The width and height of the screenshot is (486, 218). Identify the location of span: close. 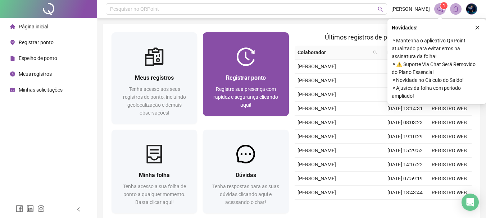
(478, 28).